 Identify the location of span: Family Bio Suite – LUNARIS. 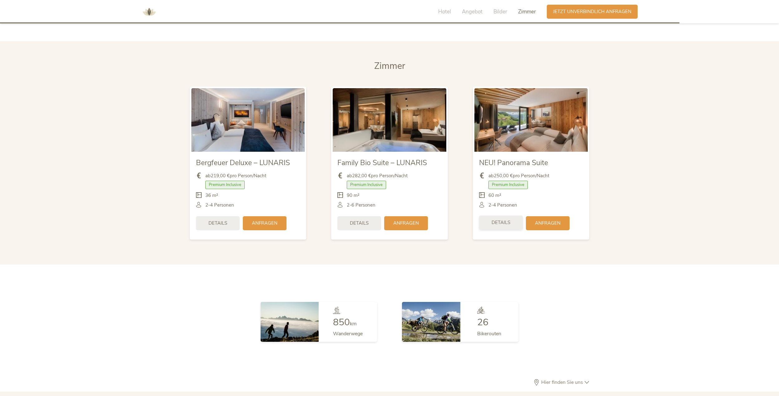
(382, 163).